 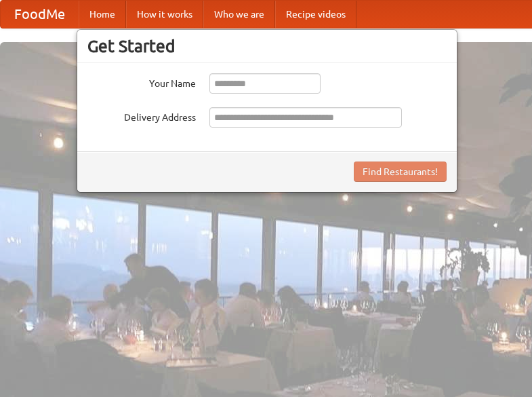 What do you see at coordinates (267, 46) in the screenshot?
I see `h3: Get Started` at bounding box center [267, 46].